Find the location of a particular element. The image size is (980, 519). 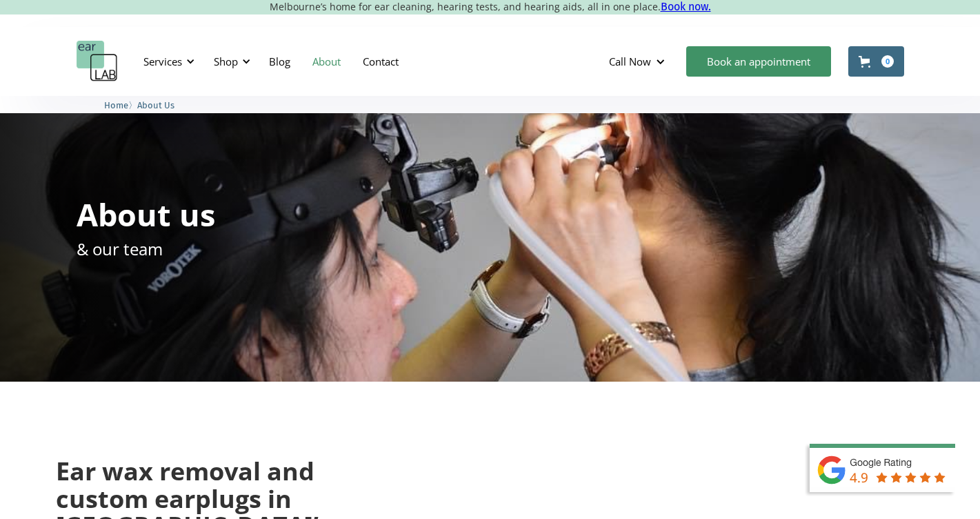

a: About Us is located at coordinates (156, 104).